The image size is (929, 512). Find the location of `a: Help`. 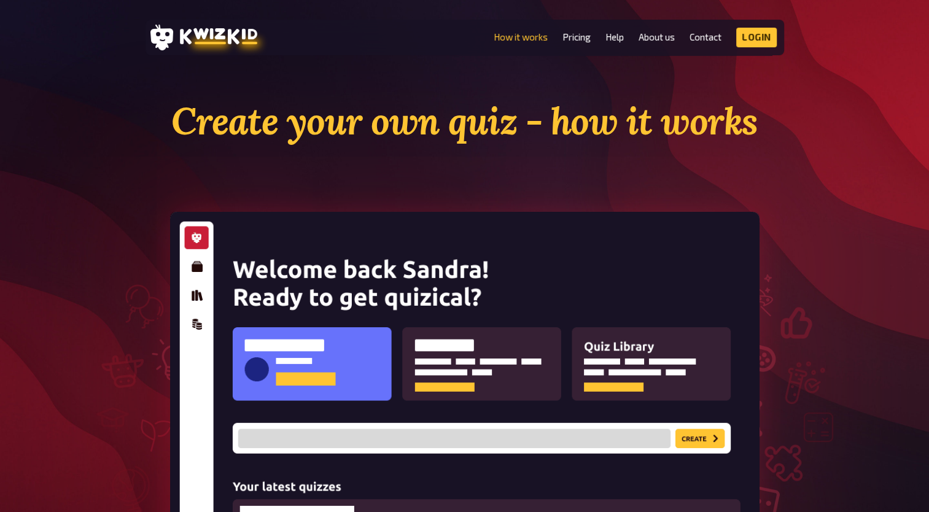

a: Help is located at coordinates (614, 37).